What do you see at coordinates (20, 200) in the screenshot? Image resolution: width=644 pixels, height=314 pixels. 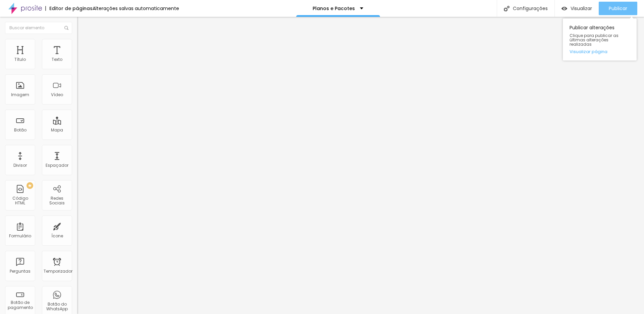 I see `font: Código HTML` at bounding box center [20, 200].